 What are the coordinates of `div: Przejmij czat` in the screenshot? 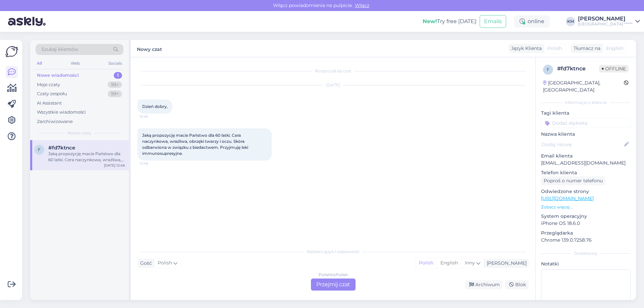 It's located at (333, 285).